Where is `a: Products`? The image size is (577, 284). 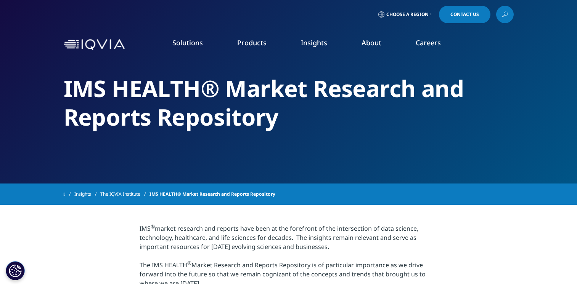
a: Products is located at coordinates (252, 43).